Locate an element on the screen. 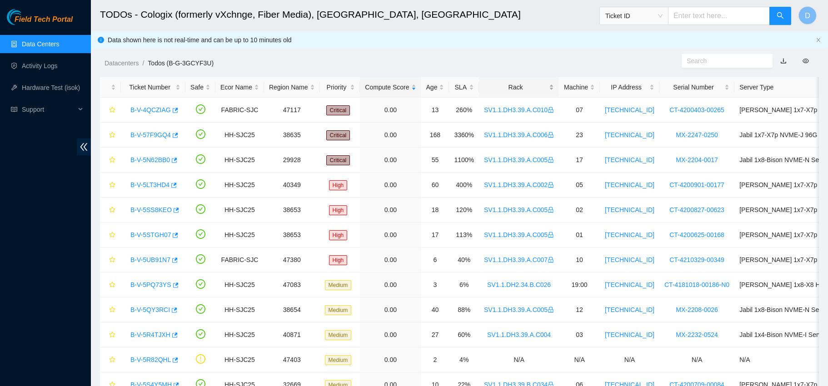 This screenshot has height=386, width=828. td: 40% is located at coordinates (464, 260).